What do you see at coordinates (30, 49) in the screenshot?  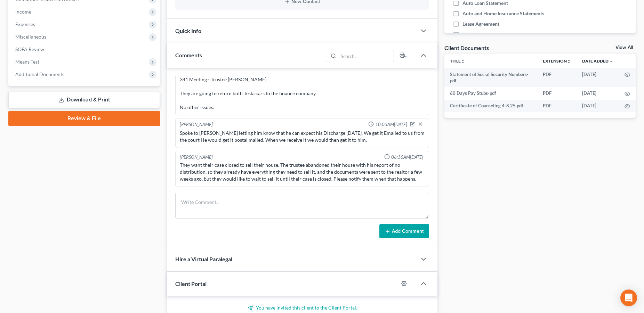 I see `span: SOFA Review` at bounding box center [30, 49].